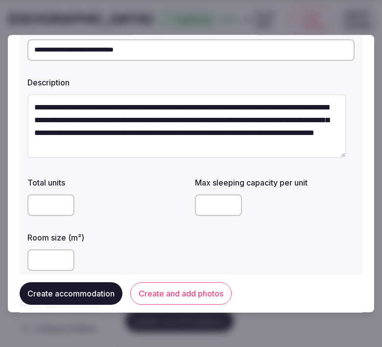  I want to click on label: Max sleeping capacity per unit, so click(275, 182).